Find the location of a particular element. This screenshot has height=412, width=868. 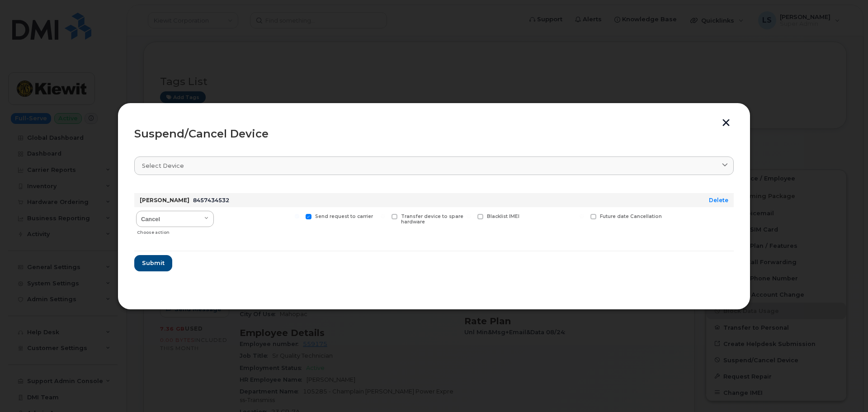

input: Blacklist IMEI is located at coordinates (469, 216).